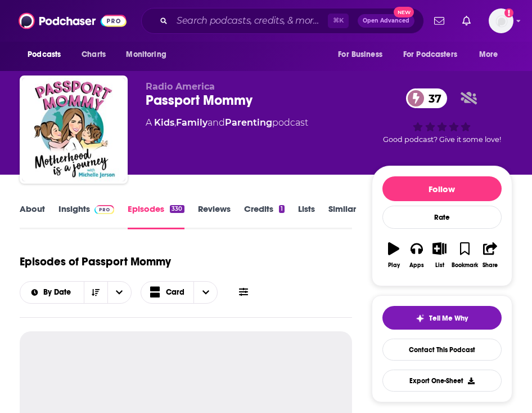  Describe the element at coordinates (165, 122) in the screenshot. I see `a: Kids` at that location.